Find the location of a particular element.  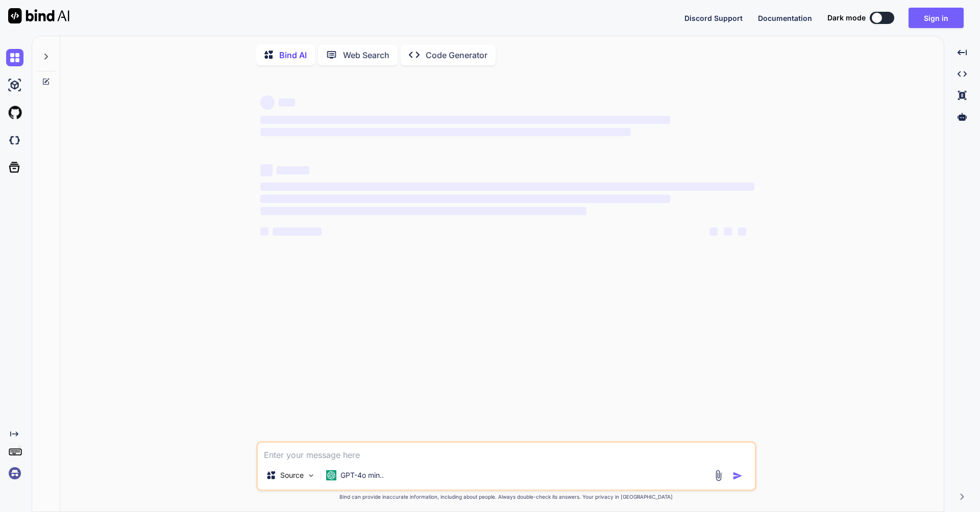

p: Code Generator is located at coordinates (456, 55).